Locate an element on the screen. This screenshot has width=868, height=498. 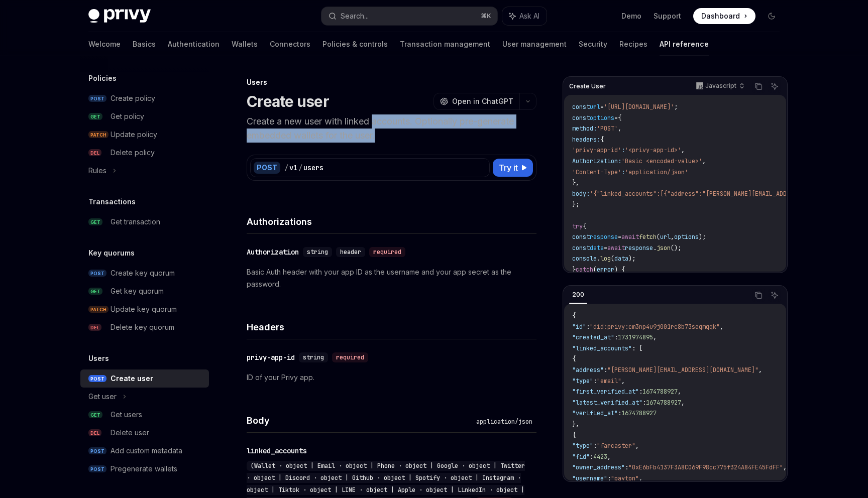
span: options is located at coordinates (686, 237).